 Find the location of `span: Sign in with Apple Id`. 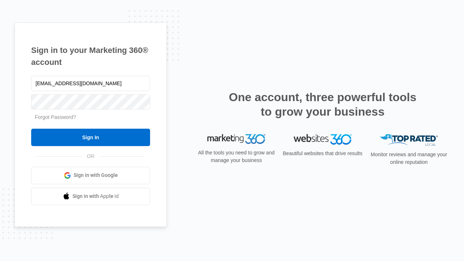

span: Sign in with Apple Id is located at coordinates (96, 196).